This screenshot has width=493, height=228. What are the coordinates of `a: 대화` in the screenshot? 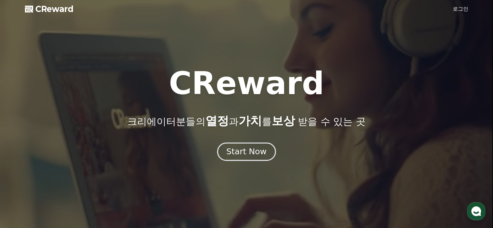 It's located at (63, 183).